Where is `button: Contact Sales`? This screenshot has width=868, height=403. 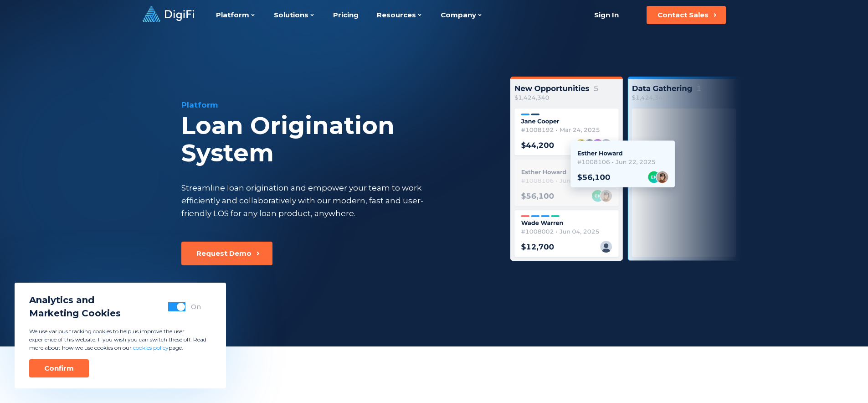
button: Contact Sales is located at coordinates (686, 15).